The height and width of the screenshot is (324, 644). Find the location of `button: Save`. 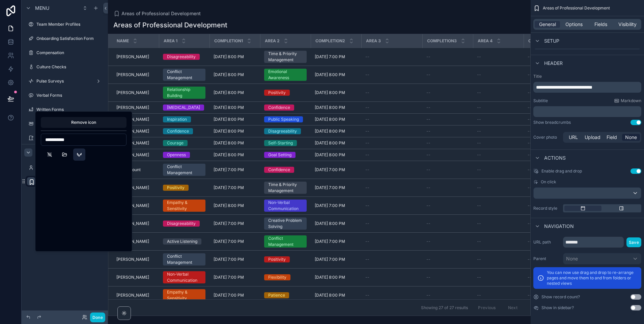

button: Save is located at coordinates (634, 242).